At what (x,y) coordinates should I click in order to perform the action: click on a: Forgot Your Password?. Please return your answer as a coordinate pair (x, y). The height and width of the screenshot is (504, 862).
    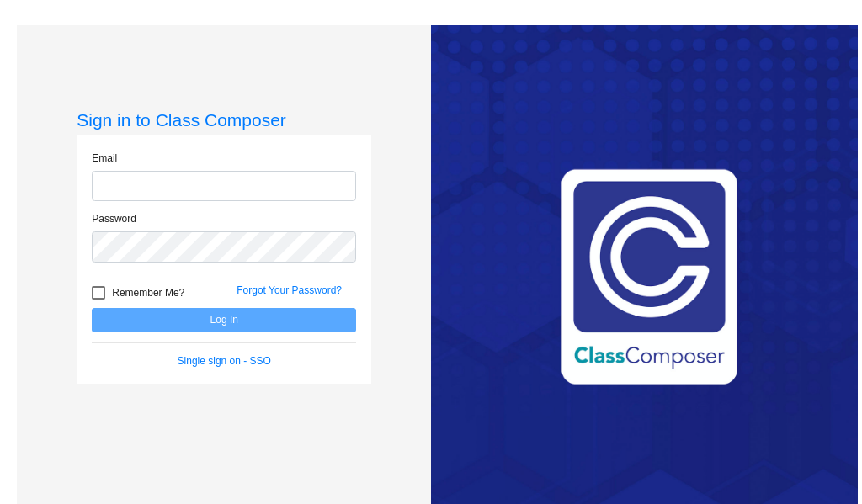
    Looking at the image, I should click on (289, 291).